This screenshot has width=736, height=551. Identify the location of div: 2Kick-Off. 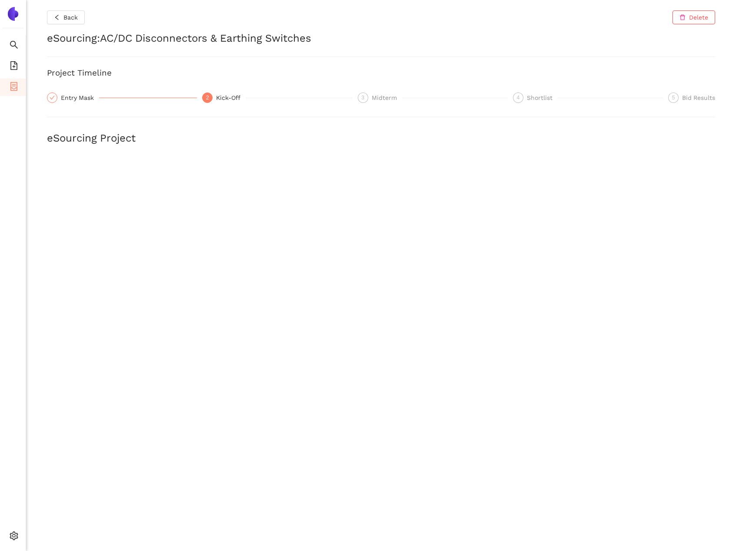
(277, 98).